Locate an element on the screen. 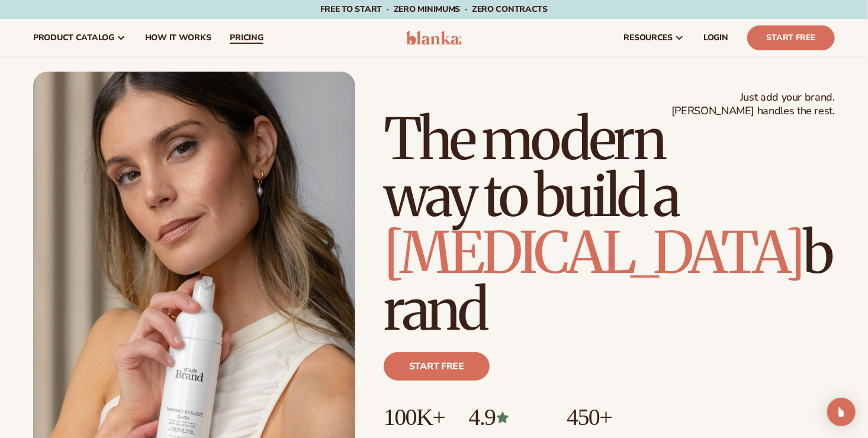  span: resources is located at coordinates (649, 38).